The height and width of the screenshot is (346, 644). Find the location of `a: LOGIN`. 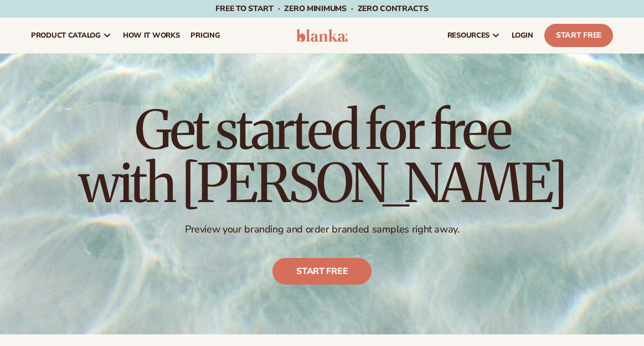

a: LOGIN is located at coordinates (522, 36).